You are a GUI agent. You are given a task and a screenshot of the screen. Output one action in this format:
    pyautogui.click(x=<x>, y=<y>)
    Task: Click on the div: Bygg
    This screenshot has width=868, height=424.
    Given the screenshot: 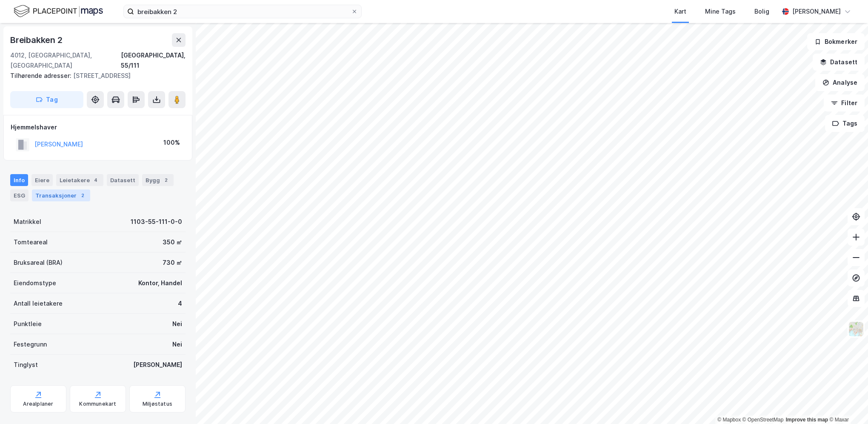 What is the action you would take?
    pyautogui.click(x=158, y=180)
    